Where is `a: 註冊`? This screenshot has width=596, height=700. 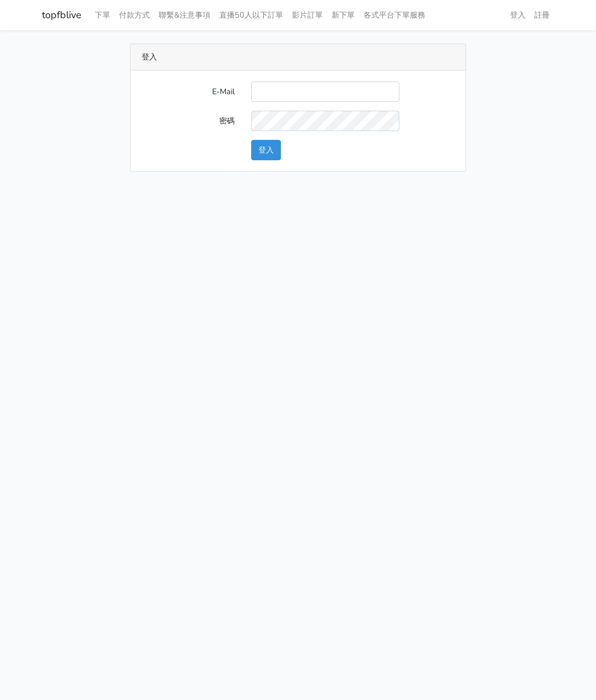 a: 註冊 is located at coordinates (542, 15).